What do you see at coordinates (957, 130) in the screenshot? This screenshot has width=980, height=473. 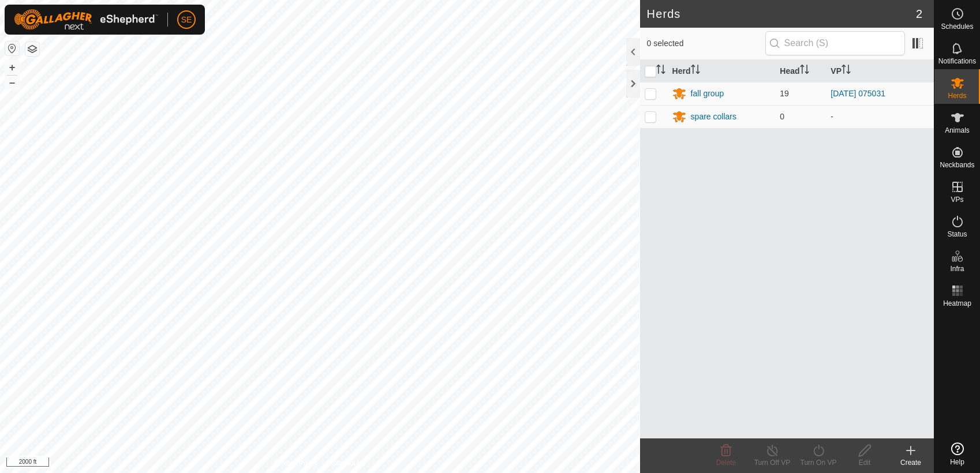 I see `span: Animals` at bounding box center [957, 130].